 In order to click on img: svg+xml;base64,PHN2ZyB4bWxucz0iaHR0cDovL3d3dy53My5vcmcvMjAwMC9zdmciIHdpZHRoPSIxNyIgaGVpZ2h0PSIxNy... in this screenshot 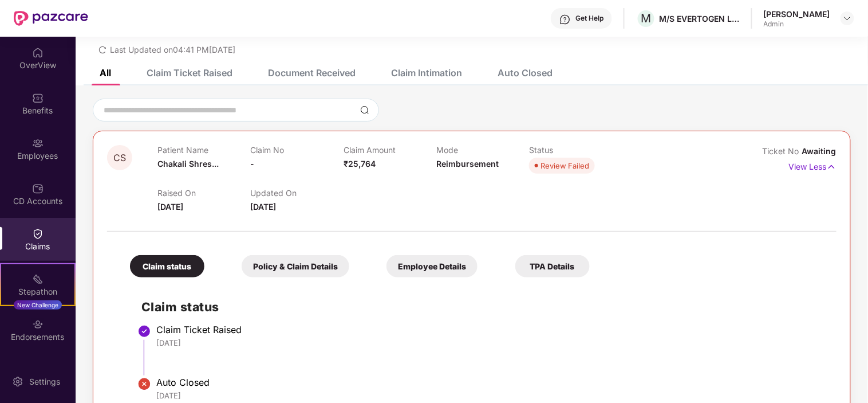, I will do `click(832, 167)`.